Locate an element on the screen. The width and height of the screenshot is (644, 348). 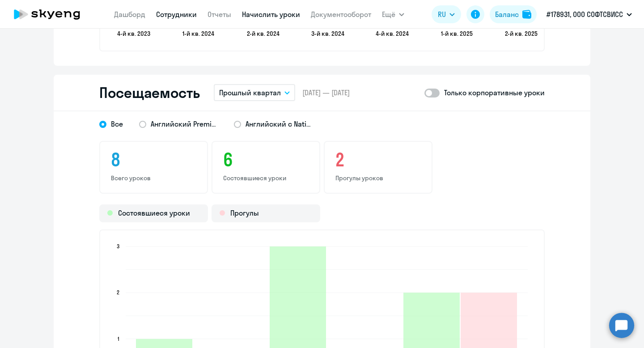
a: Начислить уроки is located at coordinates (271, 14).